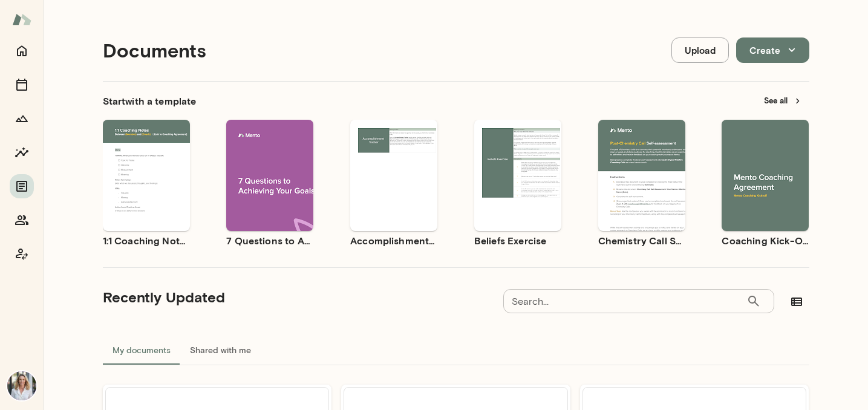 The height and width of the screenshot is (410, 868). Describe the element at coordinates (146, 240) in the screenshot. I see `h6: 1:1 Coaching Notes` at that location.